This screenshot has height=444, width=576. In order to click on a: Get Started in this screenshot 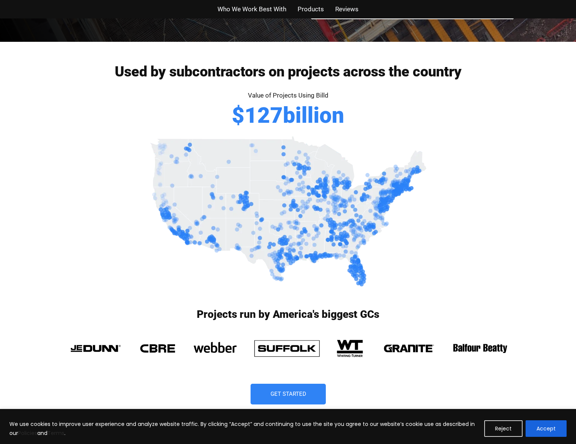, I will do `click(288, 394)`.